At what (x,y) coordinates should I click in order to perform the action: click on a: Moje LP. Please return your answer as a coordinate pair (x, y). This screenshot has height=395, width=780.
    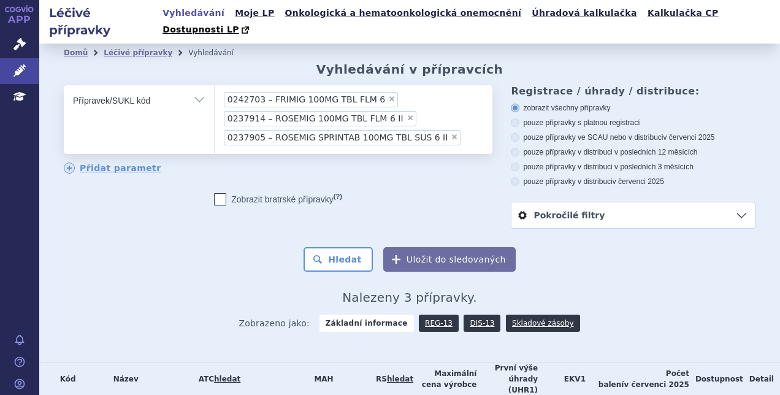
    Looking at the image, I should click on (254, 13).